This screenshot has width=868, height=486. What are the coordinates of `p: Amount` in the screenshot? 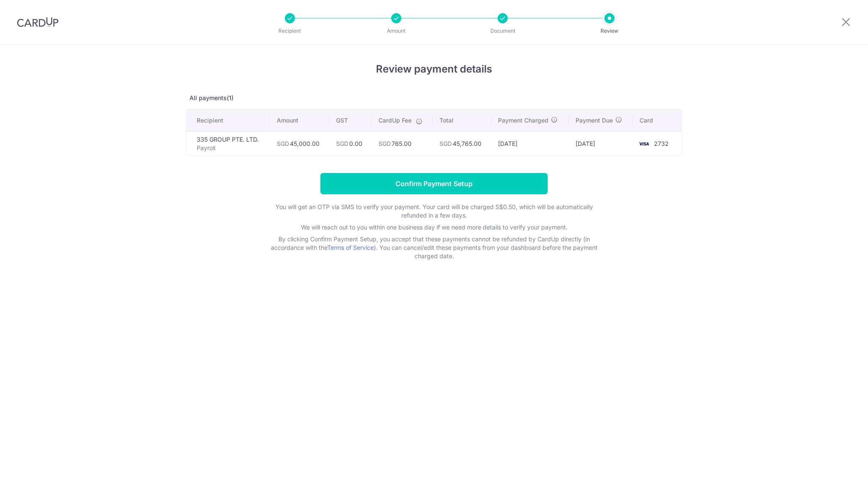 It's located at (397, 31).